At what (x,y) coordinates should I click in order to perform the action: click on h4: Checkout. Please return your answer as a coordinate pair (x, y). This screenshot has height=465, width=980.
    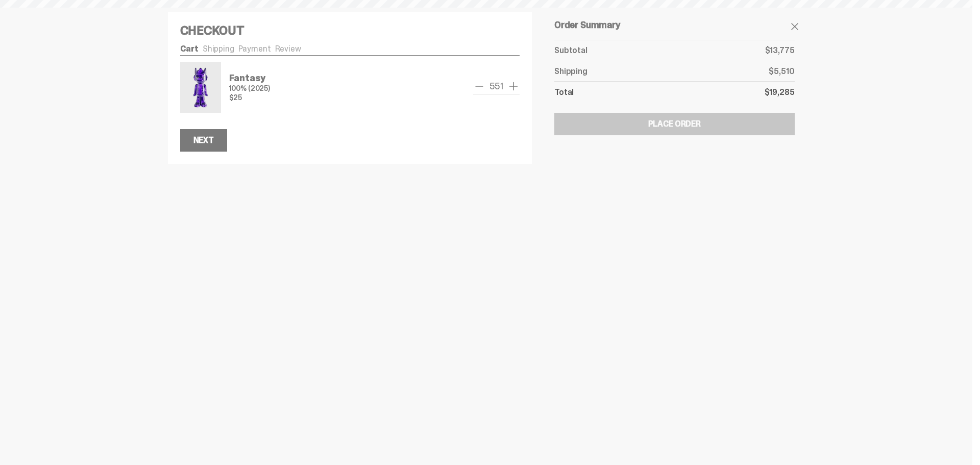
    Looking at the image, I should click on (350, 31).